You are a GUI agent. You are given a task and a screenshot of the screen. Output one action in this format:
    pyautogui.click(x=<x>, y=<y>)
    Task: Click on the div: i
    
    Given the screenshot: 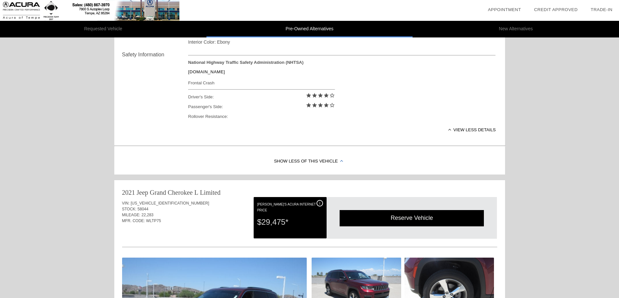 What is the action you would take?
    pyautogui.click(x=320, y=203)
    